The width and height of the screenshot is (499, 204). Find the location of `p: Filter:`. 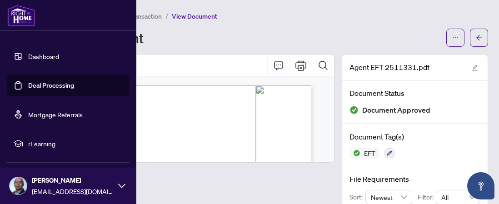

p: Filter: is located at coordinates (427, 197).